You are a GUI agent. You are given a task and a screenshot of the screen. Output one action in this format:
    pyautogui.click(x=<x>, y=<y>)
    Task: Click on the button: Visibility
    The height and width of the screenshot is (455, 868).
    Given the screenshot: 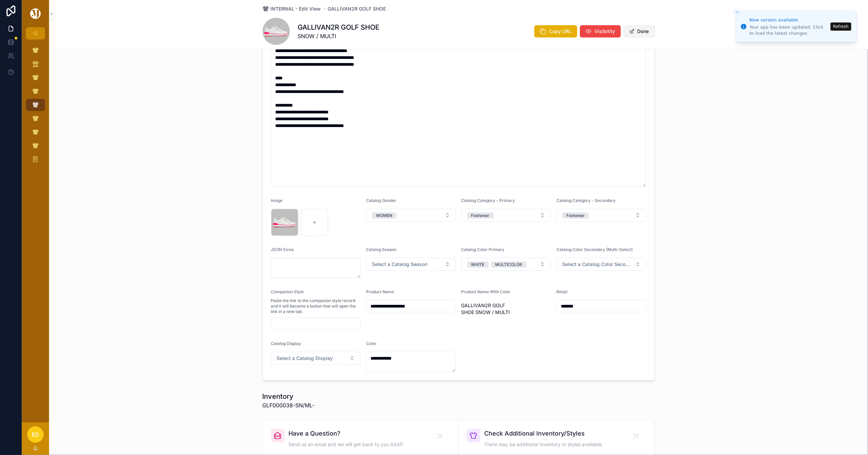 What is the action you would take?
    pyautogui.click(x=601, y=31)
    